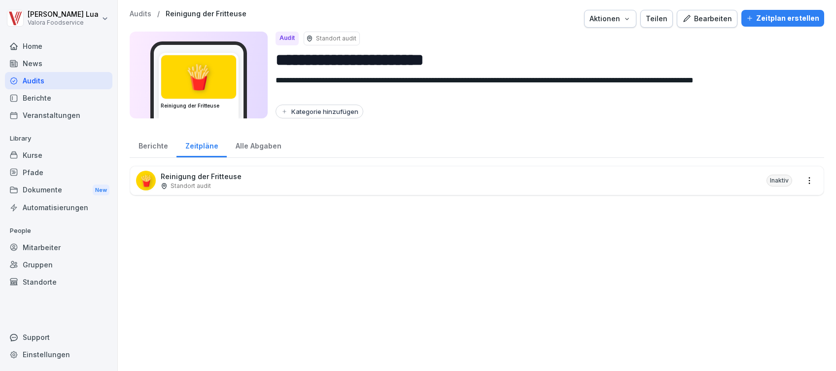 Image resolution: width=836 pixels, height=371 pixels. I want to click on div: Home, so click(59, 46).